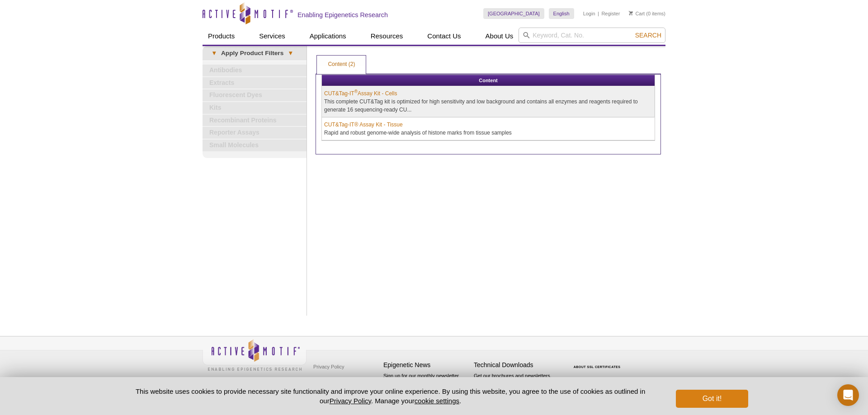  Describe the element at coordinates (254, 108) in the screenshot. I see `a: Kits` at that location.